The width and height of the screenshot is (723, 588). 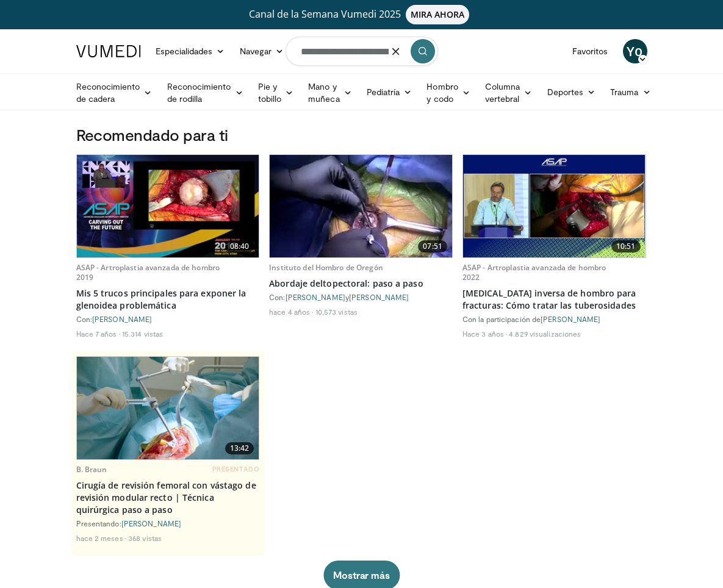 What do you see at coordinates (168, 498) in the screenshot?
I see `a: Cirugía de revisión femoral con vástago de revisión modular recto | Técnica quirúrgica paso a paso` at bounding box center [168, 498].